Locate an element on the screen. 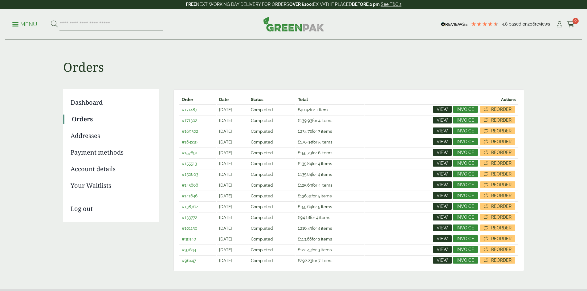 The height and width of the screenshot is (291, 587). a: #96447 is located at coordinates (189, 261).